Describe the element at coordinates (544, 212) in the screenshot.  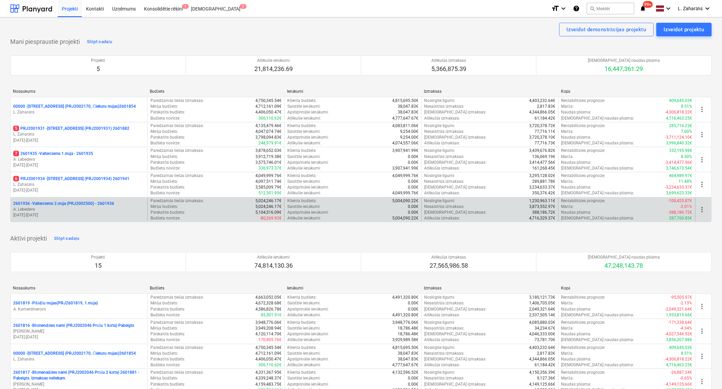
I see `p: 388,186.72€` at that location.